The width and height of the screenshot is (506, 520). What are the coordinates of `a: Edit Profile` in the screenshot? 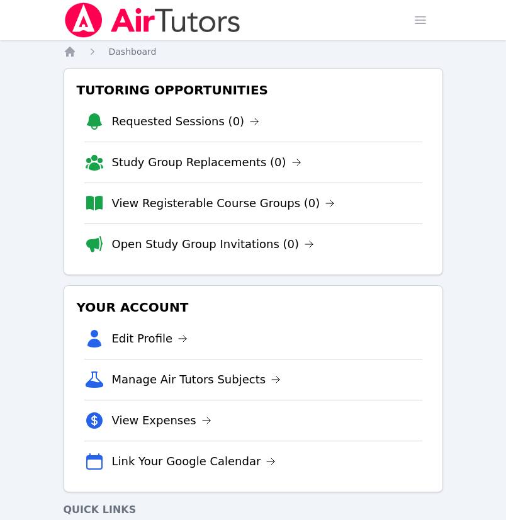 It's located at (150, 338).